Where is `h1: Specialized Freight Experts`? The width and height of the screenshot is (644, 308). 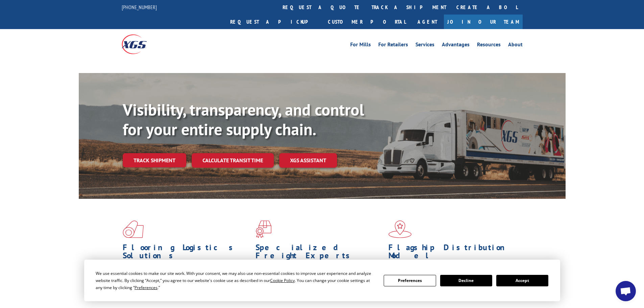
h1: Specialized Freight Experts is located at coordinates (319, 254).